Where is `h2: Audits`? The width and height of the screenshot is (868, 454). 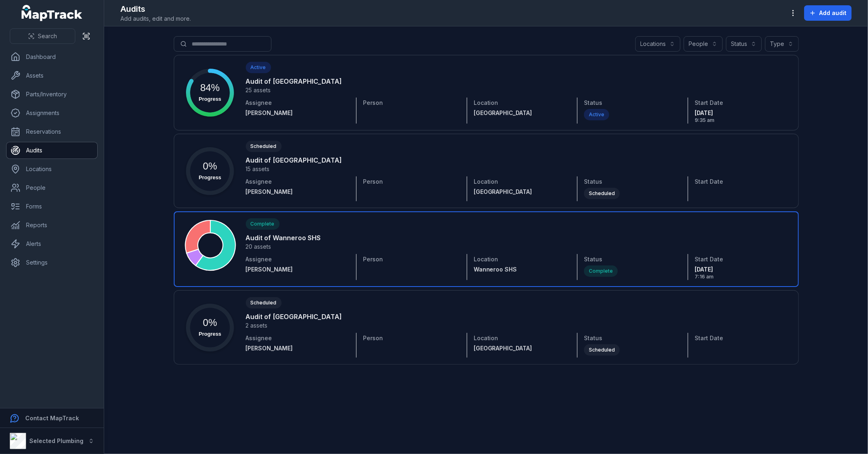 h2: Audits is located at coordinates (156, 9).